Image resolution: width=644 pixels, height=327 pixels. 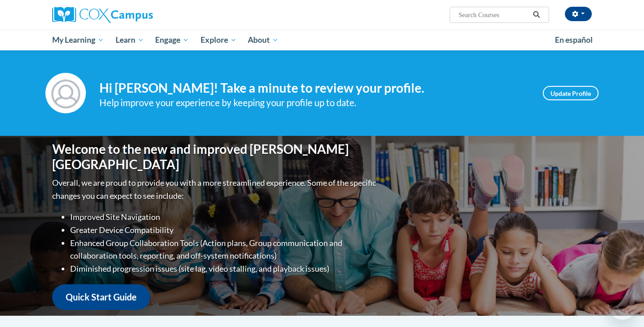 I want to click on div: Main menu, so click(x=322, y=40).